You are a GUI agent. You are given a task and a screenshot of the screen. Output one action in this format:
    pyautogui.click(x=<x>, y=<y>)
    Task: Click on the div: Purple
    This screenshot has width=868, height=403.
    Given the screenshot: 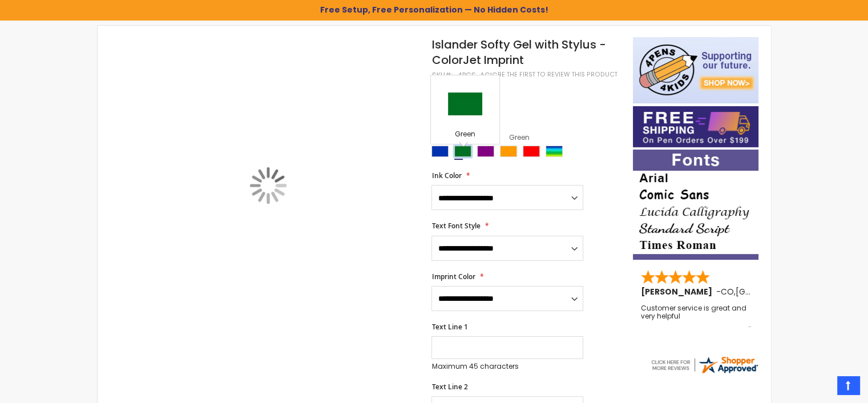 What is the action you would take?
    pyautogui.click(x=486, y=151)
    